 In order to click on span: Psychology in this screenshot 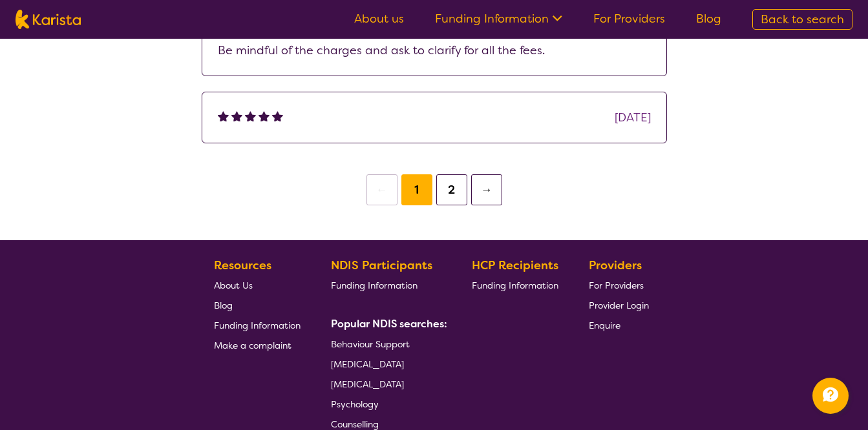, I will do `click(355, 404)`.